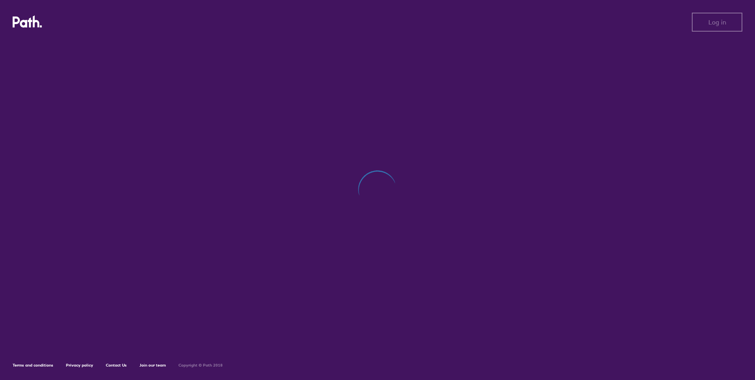 The width and height of the screenshot is (755, 380). What do you see at coordinates (33, 365) in the screenshot?
I see `a: Terms and conditions` at bounding box center [33, 365].